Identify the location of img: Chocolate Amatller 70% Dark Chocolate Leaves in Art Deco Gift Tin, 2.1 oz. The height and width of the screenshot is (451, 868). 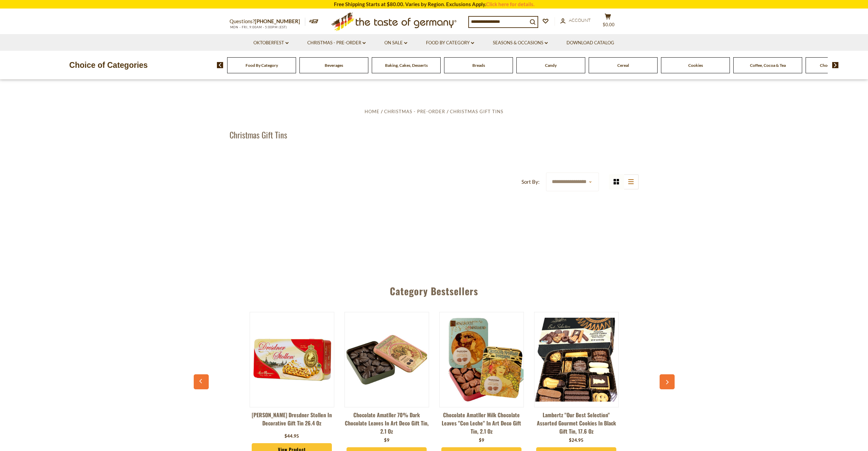
(387, 360).